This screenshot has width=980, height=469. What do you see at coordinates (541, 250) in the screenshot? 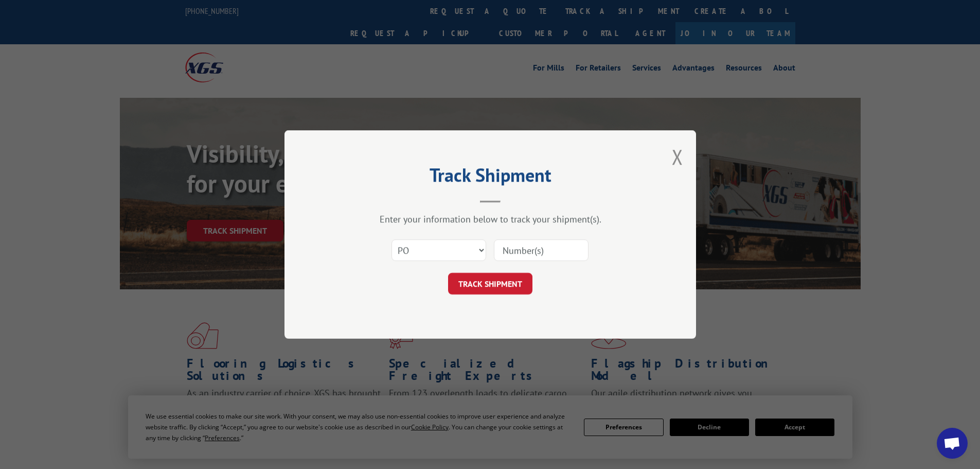
I see `input: Number(s)` at bounding box center [541, 250].